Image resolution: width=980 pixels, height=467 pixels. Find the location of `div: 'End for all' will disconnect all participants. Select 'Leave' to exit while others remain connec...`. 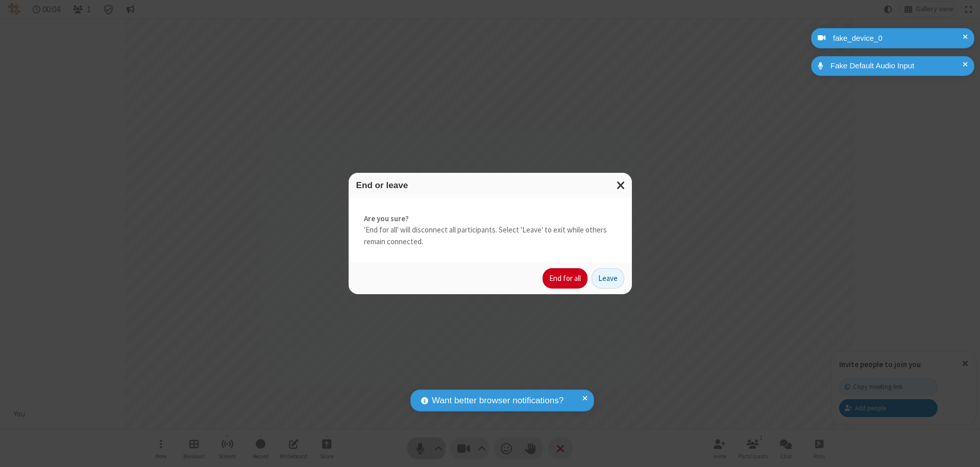

div: 'End for all' will disconnect all participants. Select 'Leave' to exit while others remain connec... is located at coordinates (490, 230).